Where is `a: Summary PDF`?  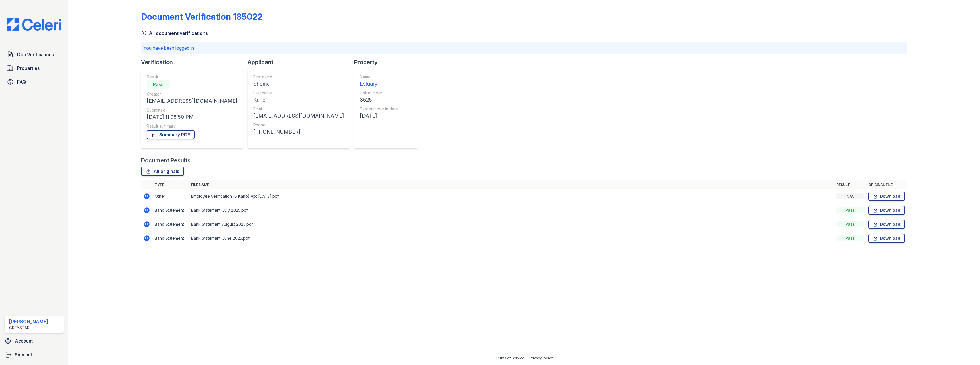 a: Summary PDF is located at coordinates (171, 135).